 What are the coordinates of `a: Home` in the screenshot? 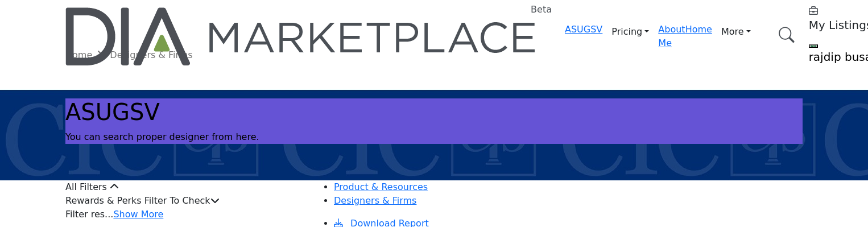 It's located at (698, 29).